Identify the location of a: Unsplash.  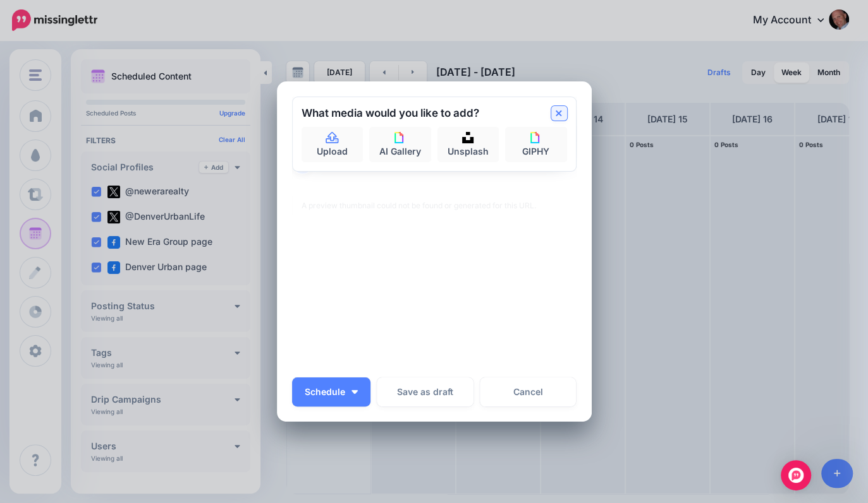
(469, 144).